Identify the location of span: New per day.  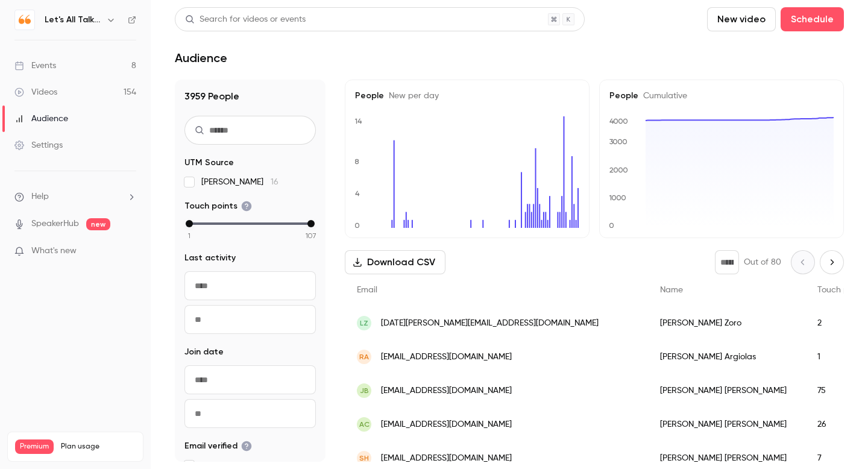
(411, 96).